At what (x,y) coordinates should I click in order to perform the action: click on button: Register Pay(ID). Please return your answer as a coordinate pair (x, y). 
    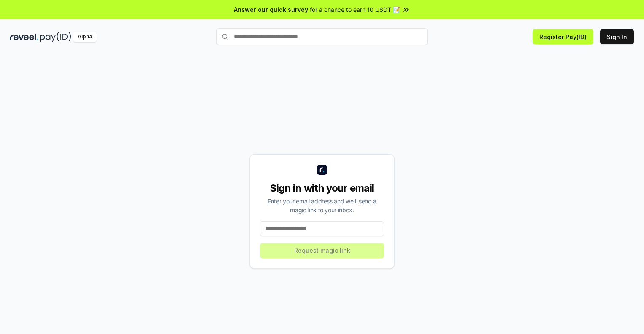
    Looking at the image, I should click on (563, 37).